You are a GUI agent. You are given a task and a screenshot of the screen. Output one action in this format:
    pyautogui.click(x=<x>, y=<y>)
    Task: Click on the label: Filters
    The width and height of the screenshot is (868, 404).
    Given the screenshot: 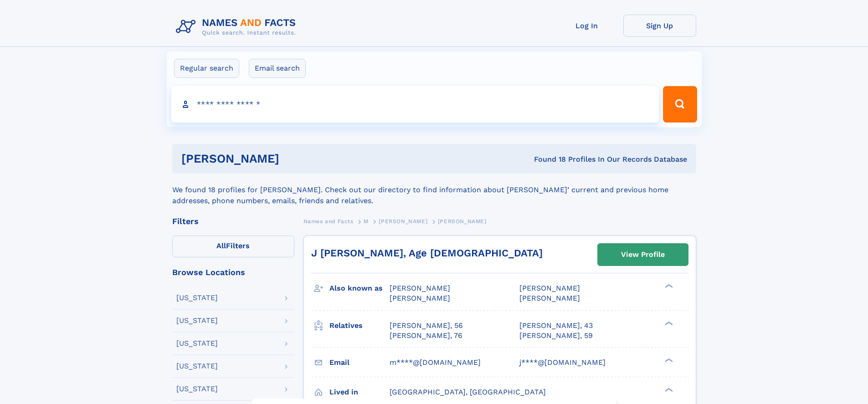 What is the action you would take?
    pyautogui.click(x=233, y=247)
    